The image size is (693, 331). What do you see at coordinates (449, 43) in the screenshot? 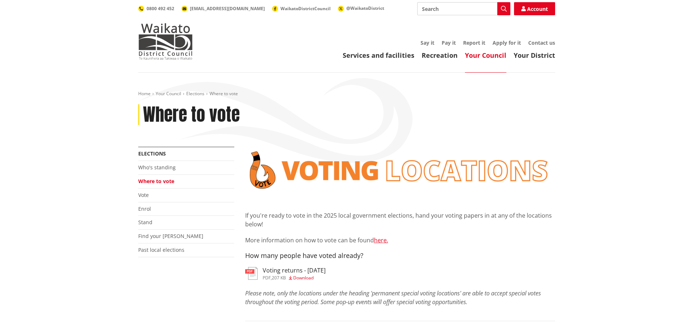
I see `a: Pay it` at bounding box center [449, 43].